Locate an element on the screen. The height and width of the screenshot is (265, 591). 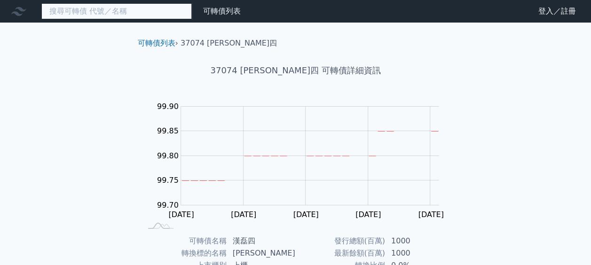
td: 發行總額(百萬) is located at coordinates (340, 241).